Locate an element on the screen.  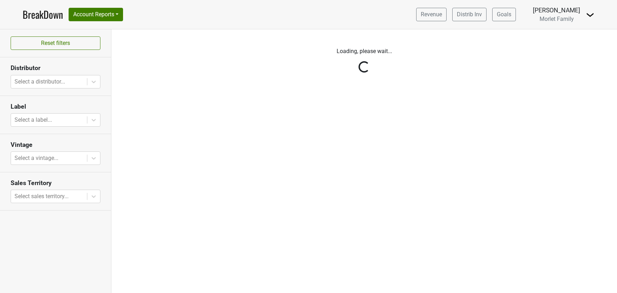
a: Distrib Inv is located at coordinates (469, 14).